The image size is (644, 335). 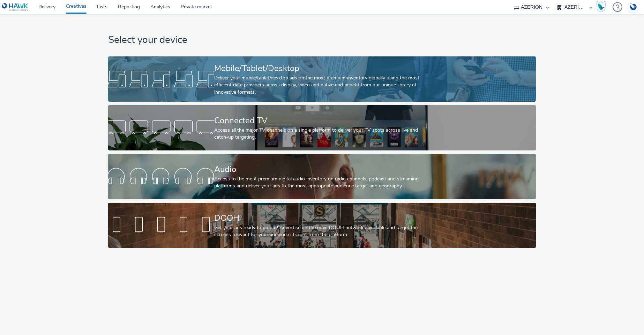 I want to click on img: Account DE, so click(x=633, y=7).